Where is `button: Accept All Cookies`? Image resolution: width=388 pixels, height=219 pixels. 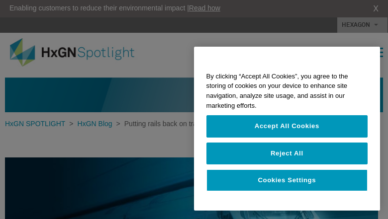 button: Accept All Cookies is located at coordinates (287, 127).